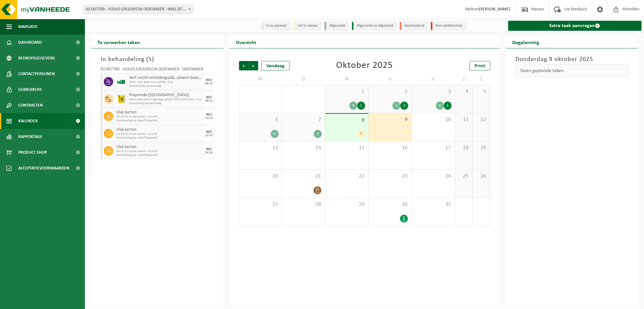  Describe the element at coordinates (390, 149) in the screenshot. I see `span: 16` at that location.